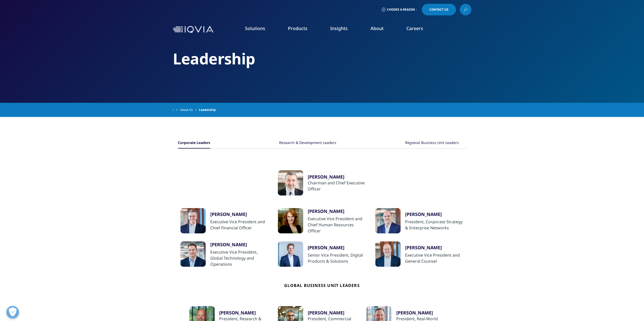 Image resolution: width=644 pixels, height=321 pixels. Describe the element at coordinates (239, 225) in the screenshot. I see `div: Executive Vice President and Chief Financial Officer` at that location.